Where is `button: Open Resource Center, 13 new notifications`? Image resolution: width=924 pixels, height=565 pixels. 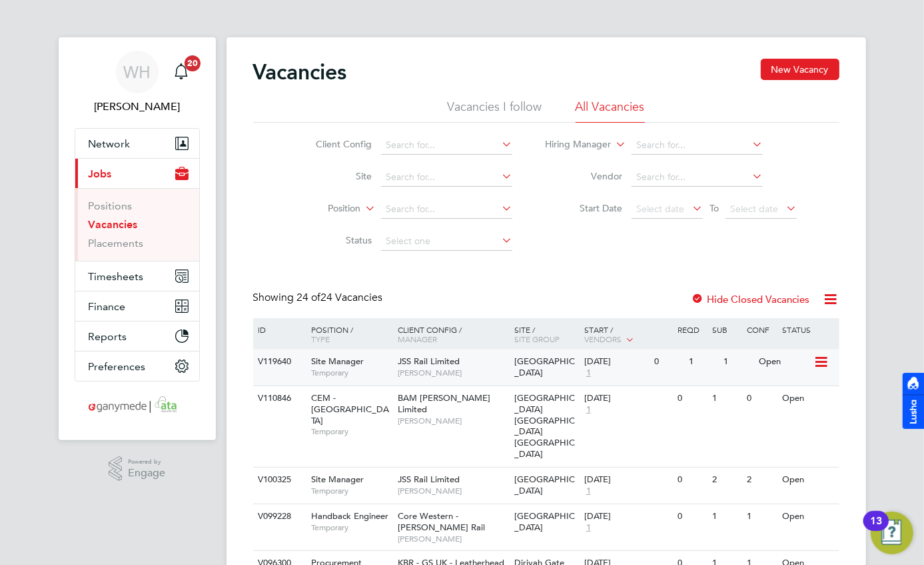
button: Open Resource Center, 13 new notifications is located at coordinates (892, 533).